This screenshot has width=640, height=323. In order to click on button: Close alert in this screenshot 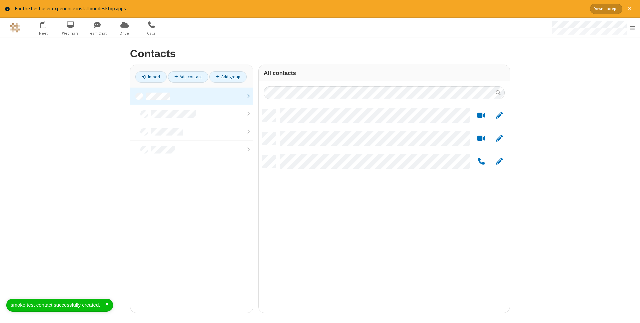, I will do `click(630, 9)`.